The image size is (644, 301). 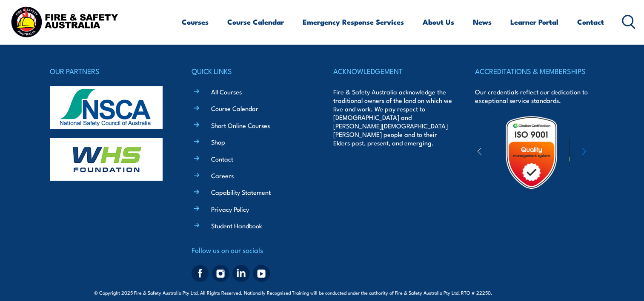 What do you see at coordinates (393, 117) in the screenshot?
I see `p: Fire & Safety Australia acknowledge the traditional owners of the land on which we live and work....` at bounding box center [393, 117].